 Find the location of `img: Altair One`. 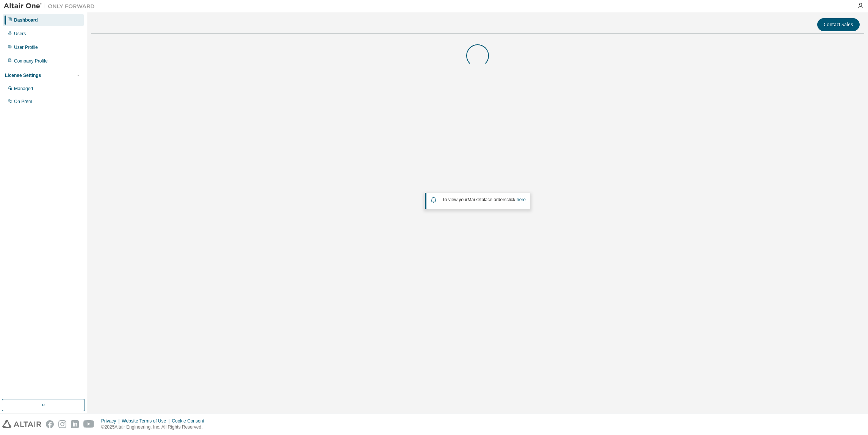

img: Altair One is located at coordinates (51, 6).